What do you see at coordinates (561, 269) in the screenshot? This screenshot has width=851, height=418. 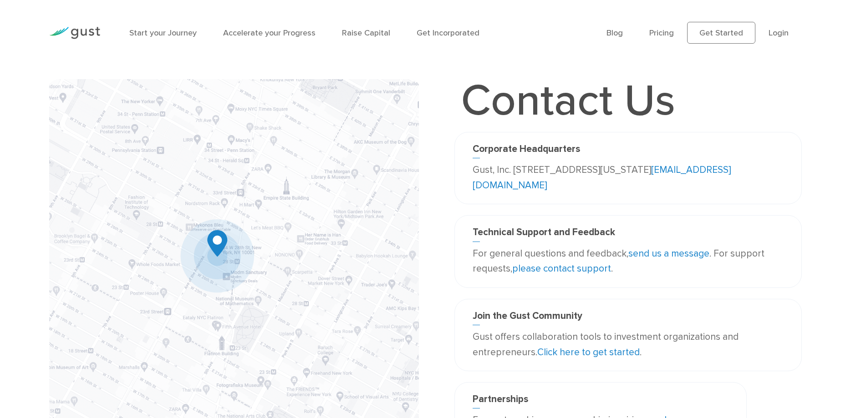 I see `a: please contact support` at bounding box center [561, 269].